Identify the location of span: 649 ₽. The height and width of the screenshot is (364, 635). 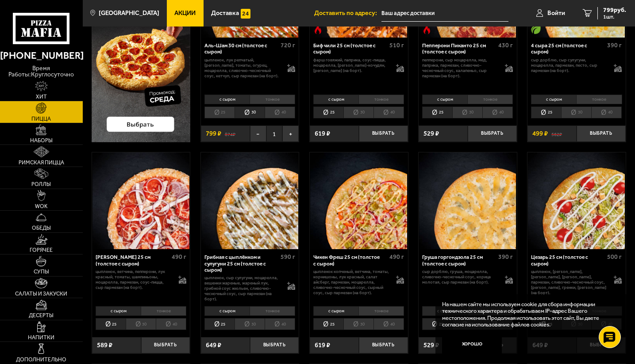
(213, 345).